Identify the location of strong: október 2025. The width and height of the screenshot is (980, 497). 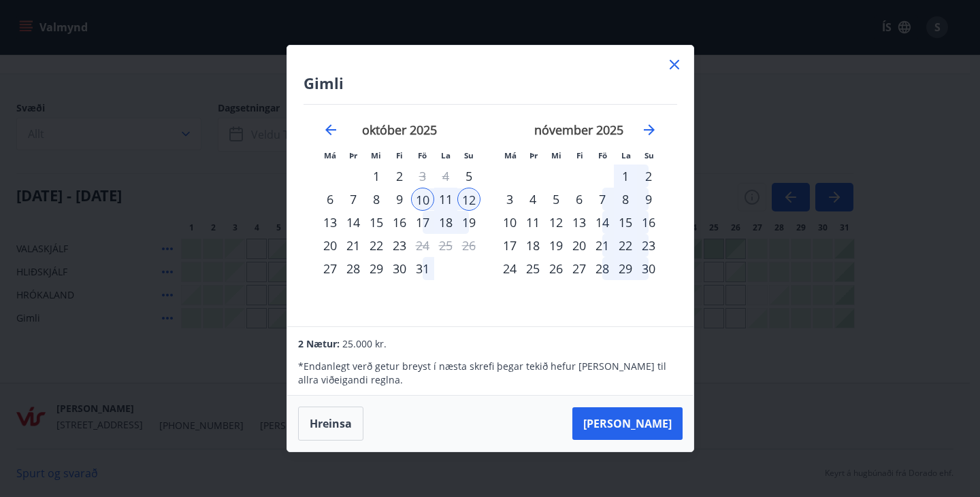
(399, 130).